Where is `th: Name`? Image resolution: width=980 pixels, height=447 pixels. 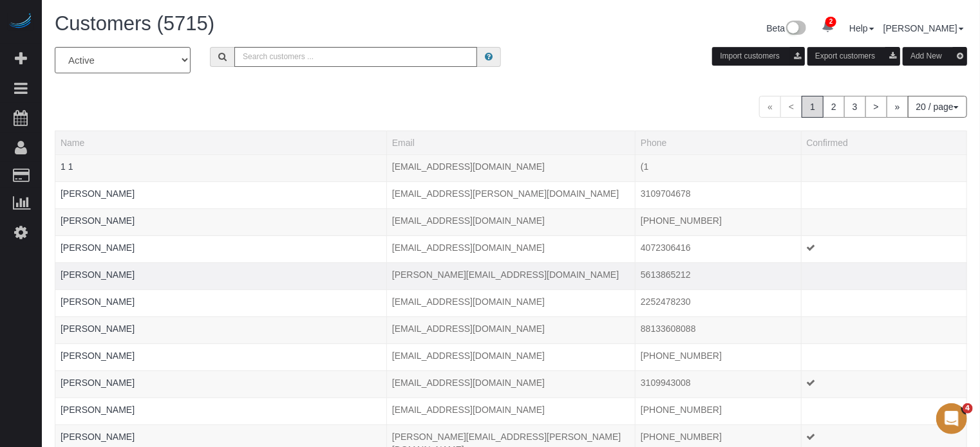
th: Name is located at coordinates (221, 142).